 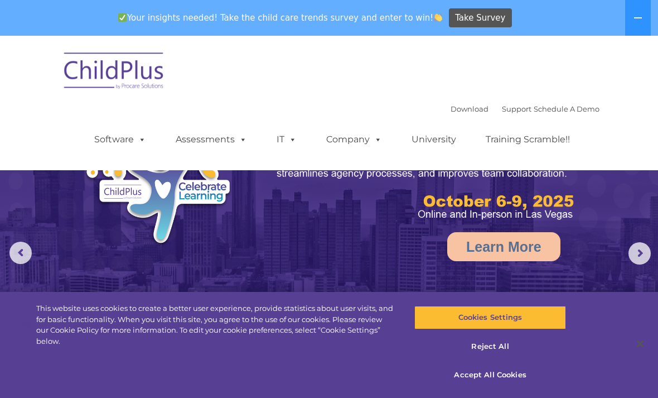 What do you see at coordinates (528, 139) in the screenshot?
I see `a: Training Scramble!!` at bounding box center [528, 139].